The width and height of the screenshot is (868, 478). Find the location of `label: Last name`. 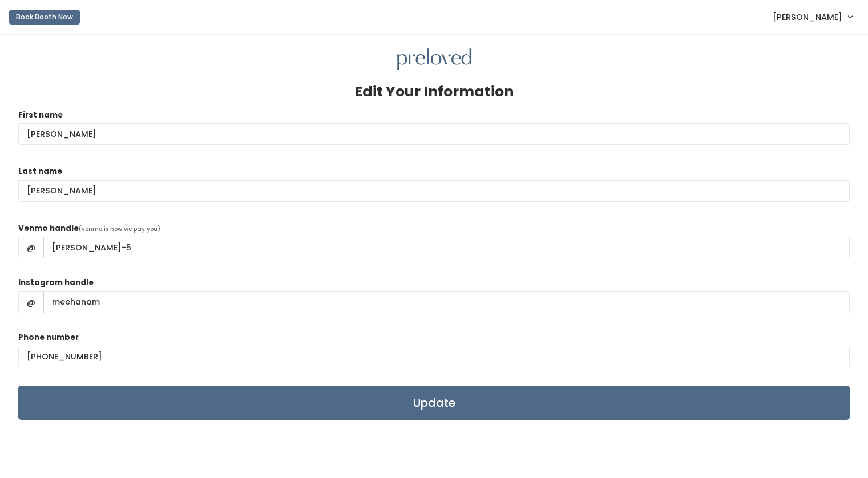

label: Last name is located at coordinates (39, 171).